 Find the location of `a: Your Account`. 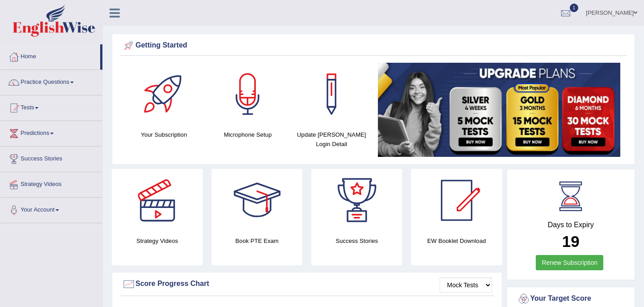

a: Your Account is located at coordinates (51, 208).